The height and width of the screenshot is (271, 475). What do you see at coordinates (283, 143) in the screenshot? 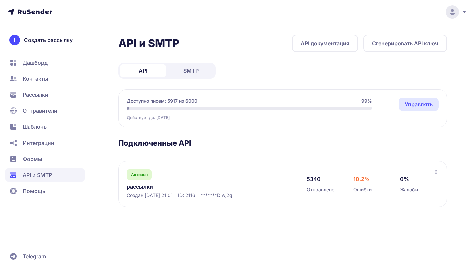
I see `h3: Подключенные API` at bounding box center [283, 143].